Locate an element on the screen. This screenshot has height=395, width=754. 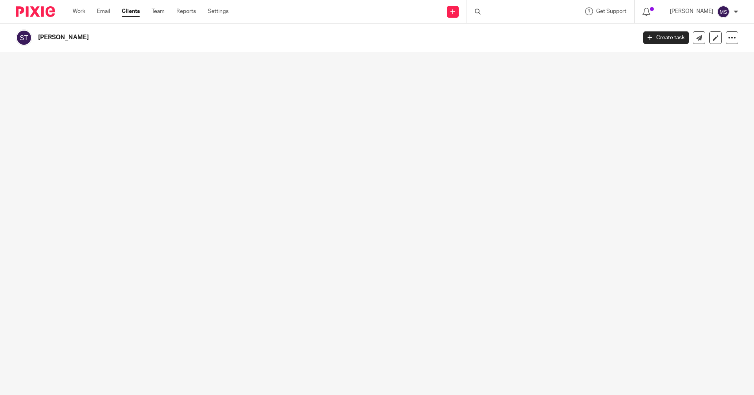
a: Team is located at coordinates (158, 11).